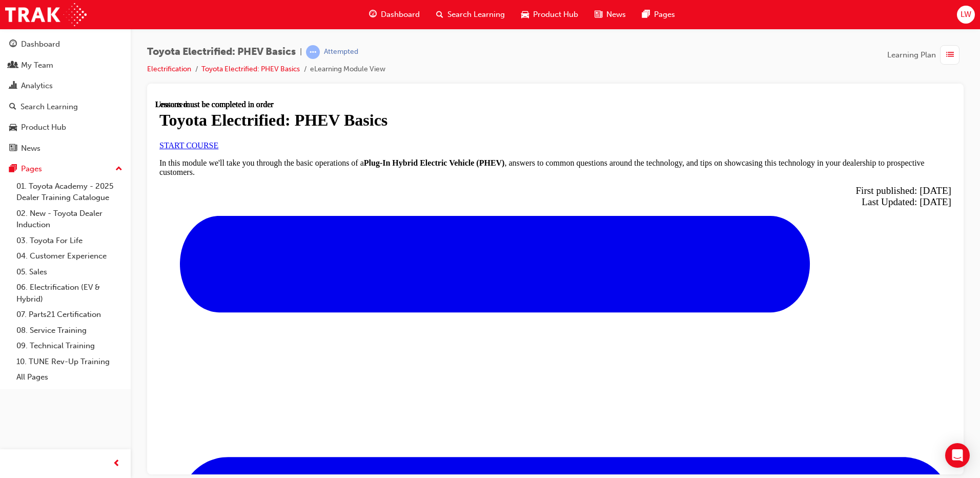 The height and width of the screenshot is (478, 980). Describe the element at coordinates (926, 55) in the screenshot. I see `button: Learning Plan` at that location.